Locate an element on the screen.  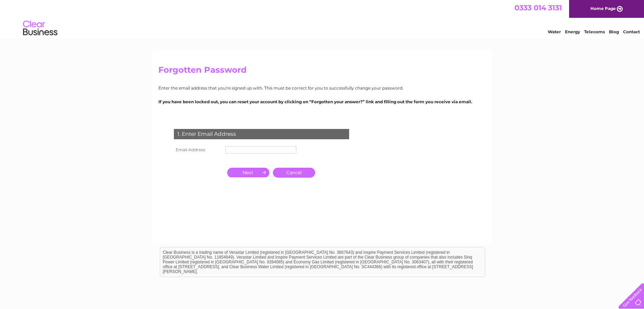
a: Telecoms is located at coordinates (595, 32).